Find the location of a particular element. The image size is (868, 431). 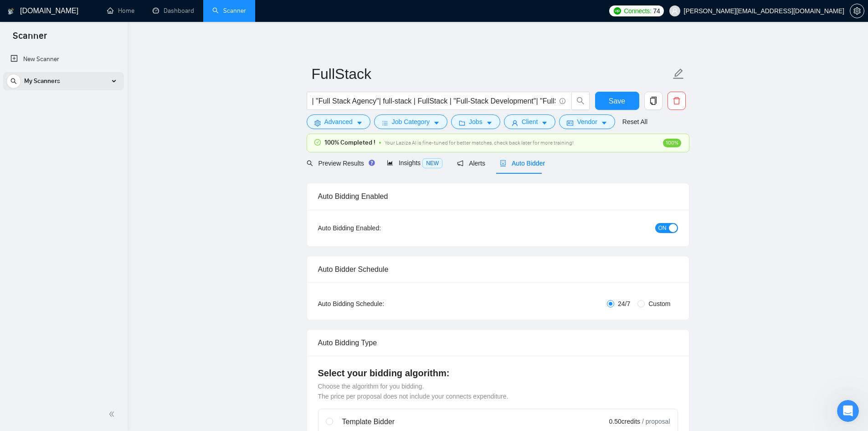

span: copy is located at coordinates (654, 101).